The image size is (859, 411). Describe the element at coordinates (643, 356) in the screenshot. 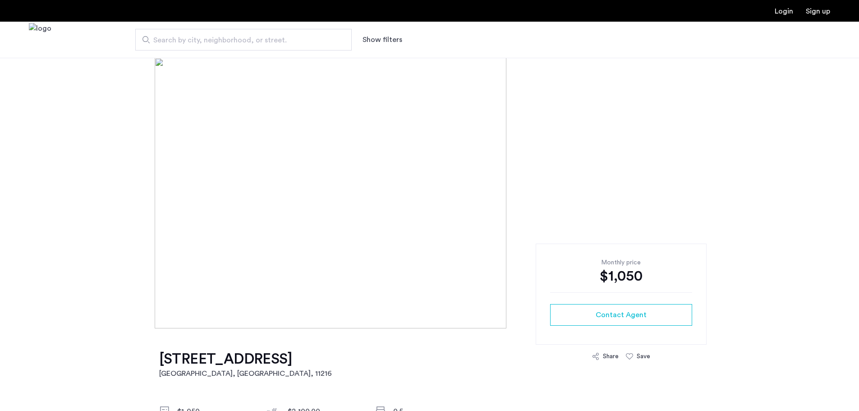

I see `div: Save` at that location.